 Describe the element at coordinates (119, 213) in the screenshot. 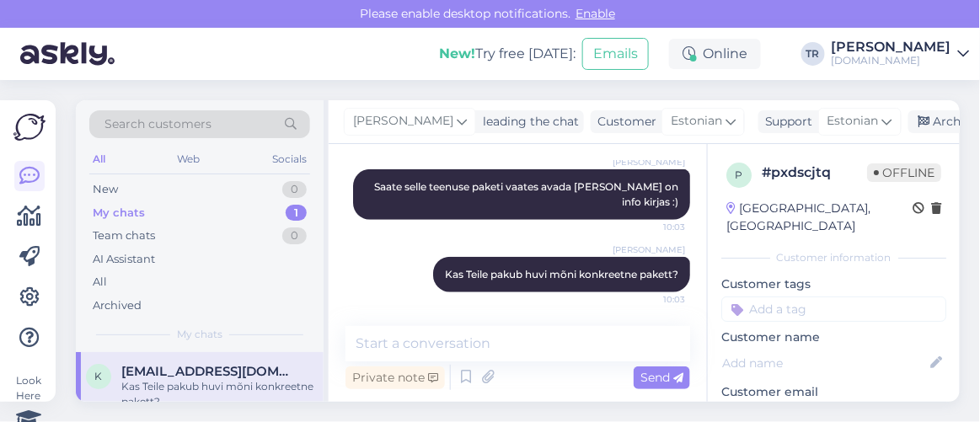

I see `div: My chats` at that location.